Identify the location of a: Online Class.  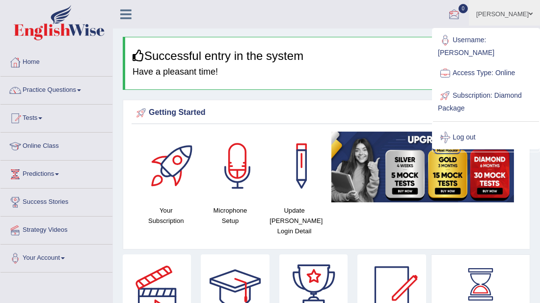
(56, 145).